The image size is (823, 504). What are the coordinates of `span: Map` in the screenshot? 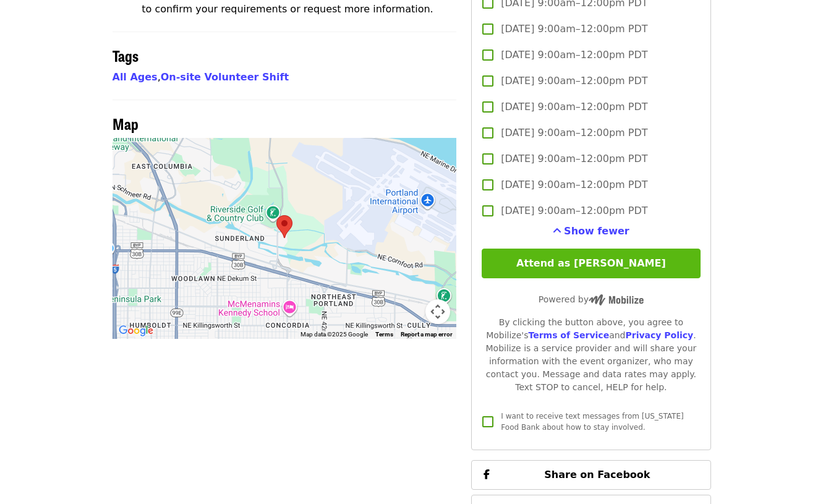 It's located at (125, 123).